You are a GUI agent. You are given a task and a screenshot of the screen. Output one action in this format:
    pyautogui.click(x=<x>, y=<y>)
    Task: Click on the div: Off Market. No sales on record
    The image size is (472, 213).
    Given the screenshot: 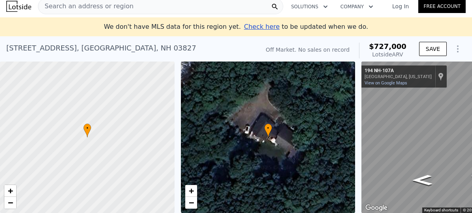 What is the action you would take?
    pyautogui.click(x=308, y=50)
    